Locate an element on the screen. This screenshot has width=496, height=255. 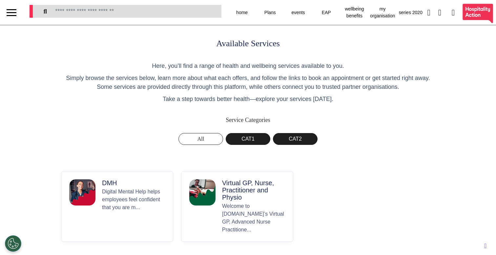
div: home is located at coordinates (242, 12).